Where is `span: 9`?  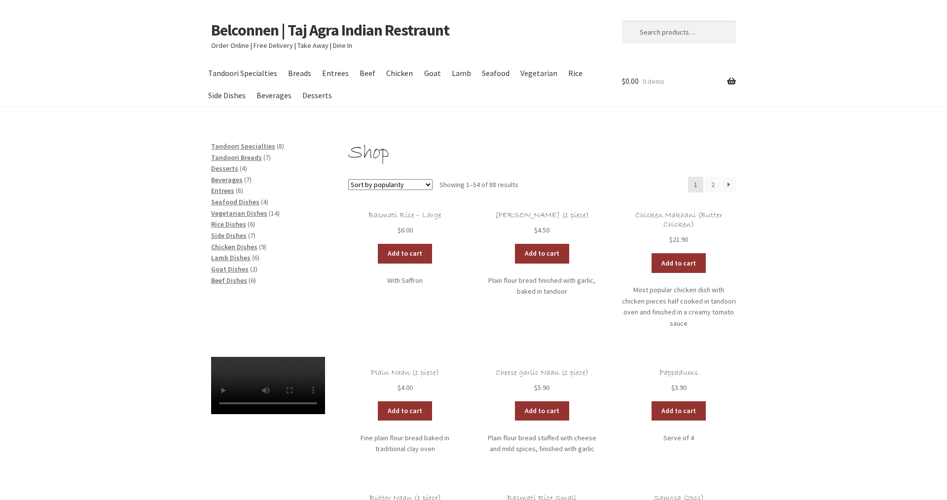 span: 9 is located at coordinates (262, 247).